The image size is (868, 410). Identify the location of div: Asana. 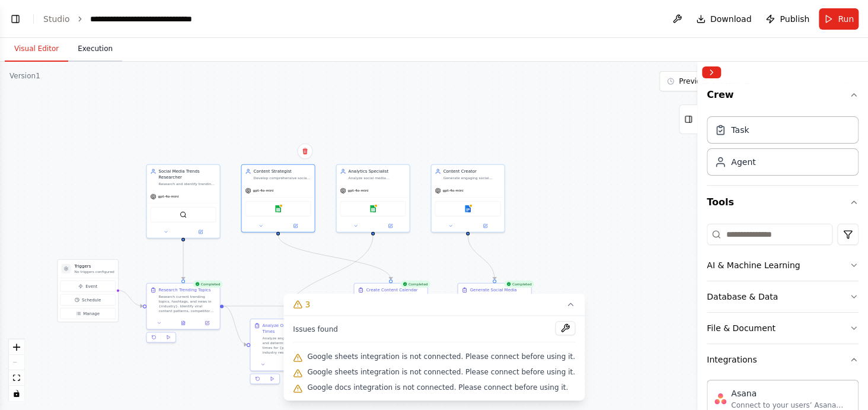
(791, 393).